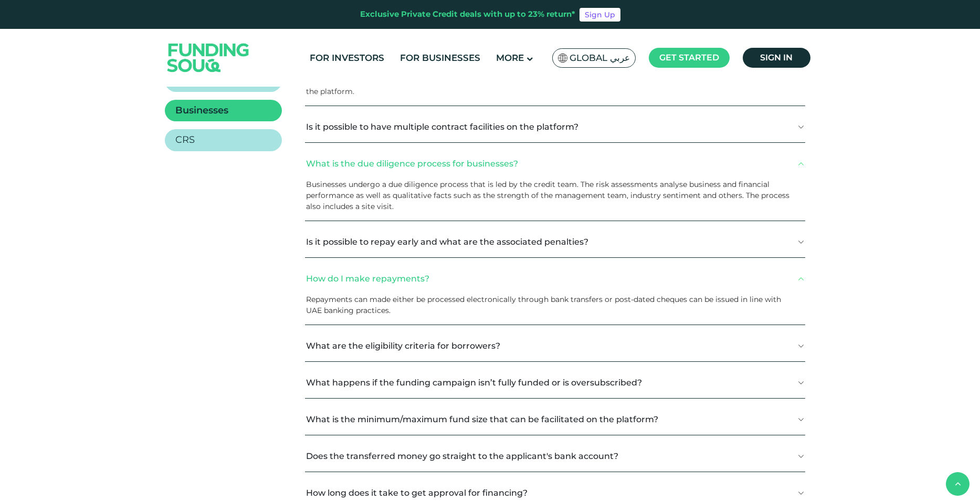 This screenshot has width=980, height=501. Describe the element at coordinates (776, 57) in the screenshot. I see `span: Sign in` at that location.